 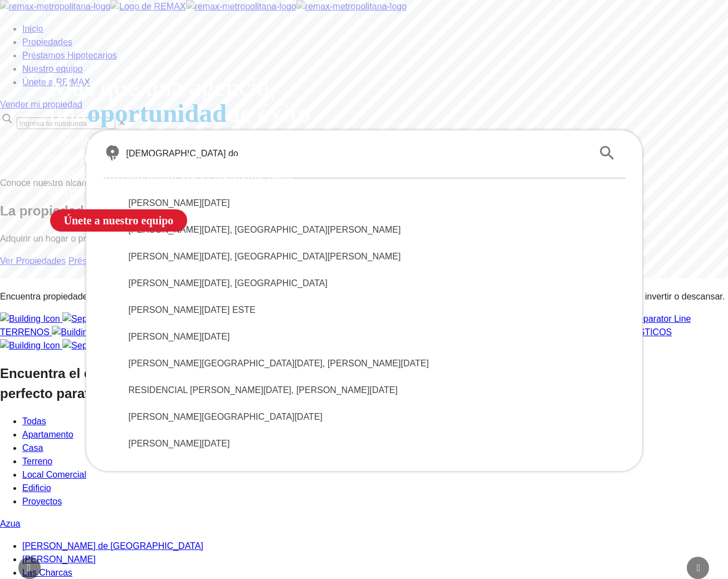 What do you see at coordinates (119, 220) in the screenshot?
I see `a: Únete a nuestro equipo` at bounding box center [119, 220].